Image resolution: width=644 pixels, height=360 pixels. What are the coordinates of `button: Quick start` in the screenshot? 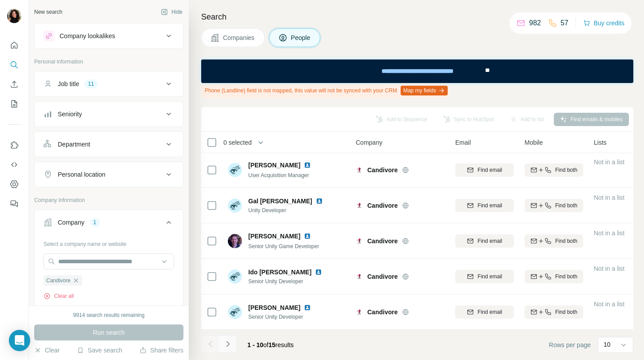 It's located at (14, 45).